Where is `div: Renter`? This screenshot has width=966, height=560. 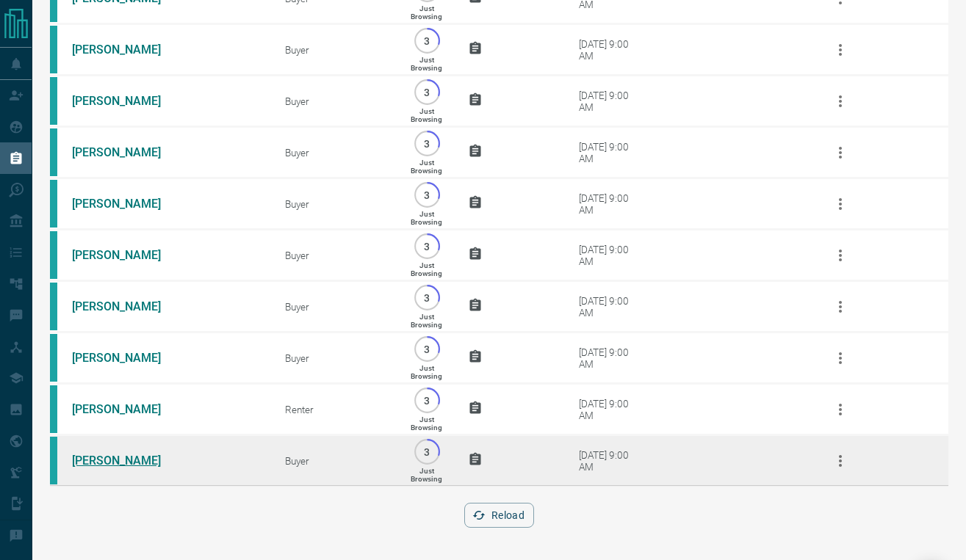 div: Renter is located at coordinates (335, 410).